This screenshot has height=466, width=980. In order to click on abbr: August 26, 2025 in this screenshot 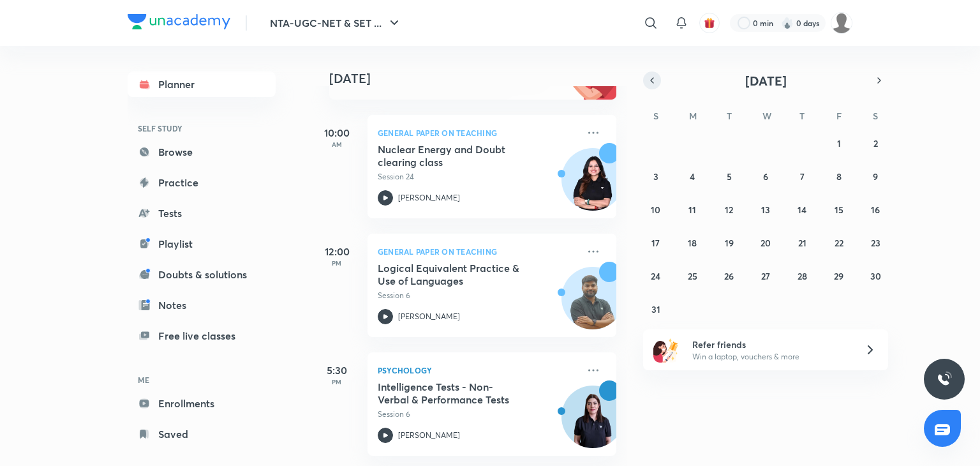, I will do `click(729, 276)`.